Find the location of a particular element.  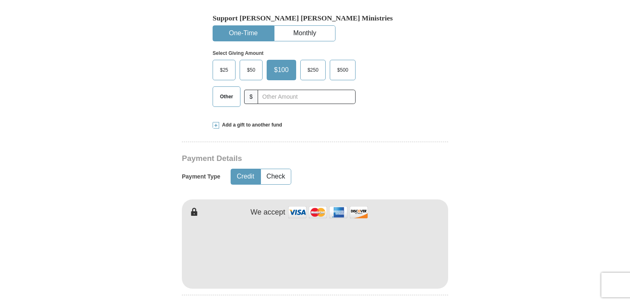

span: $250 is located at coordinates (313, 70).